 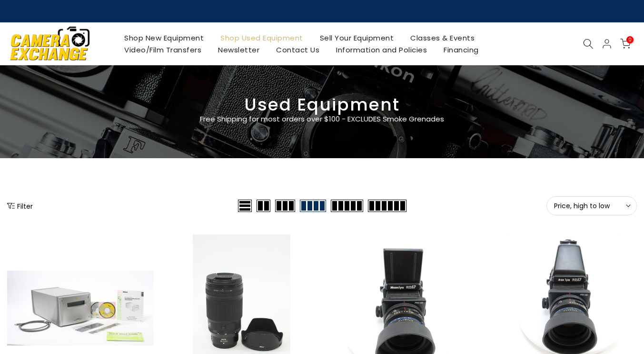 What do you see at coordinates (322, 105) in the screenshot?
I see `h3: Used Equipment` at bounding box center [322, 105].